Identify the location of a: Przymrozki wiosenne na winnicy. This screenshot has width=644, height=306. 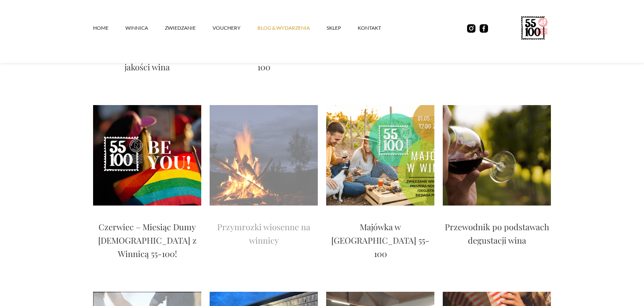
(264, 236).